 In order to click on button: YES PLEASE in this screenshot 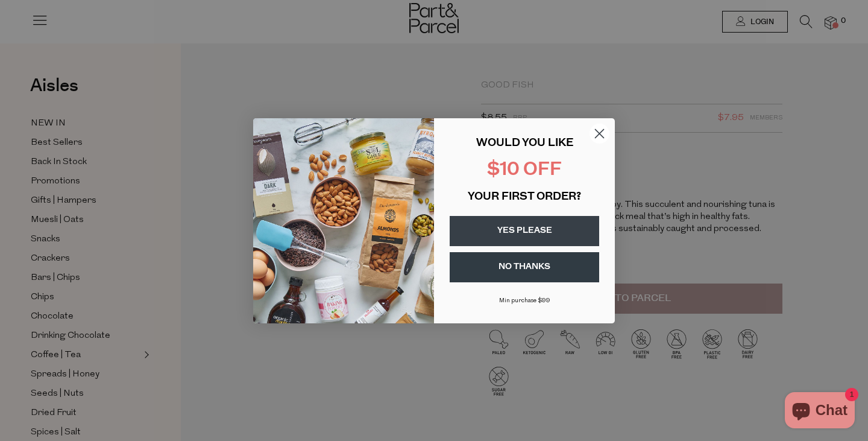, I will do `click(524, 231)`.